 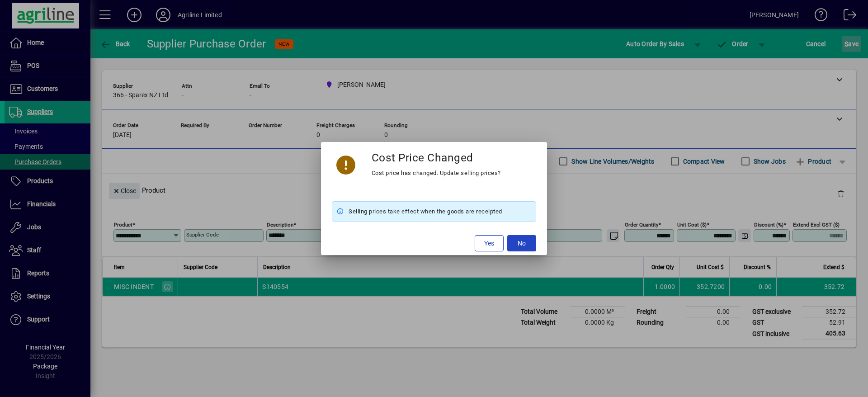 I want to click on button: Yes, so click(x=490, y=243).